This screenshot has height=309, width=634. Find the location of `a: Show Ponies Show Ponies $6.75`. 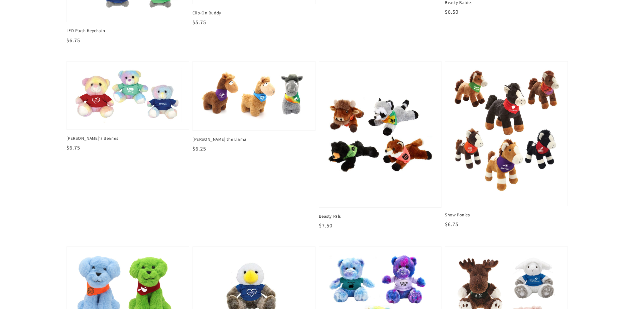

a: Show Ponies Show Ponies $6.75 is located at coordinates (506, 145).